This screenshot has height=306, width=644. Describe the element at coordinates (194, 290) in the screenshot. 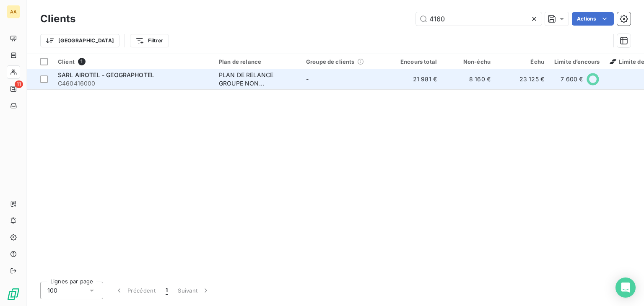

I see `button: Suivant` at that location.